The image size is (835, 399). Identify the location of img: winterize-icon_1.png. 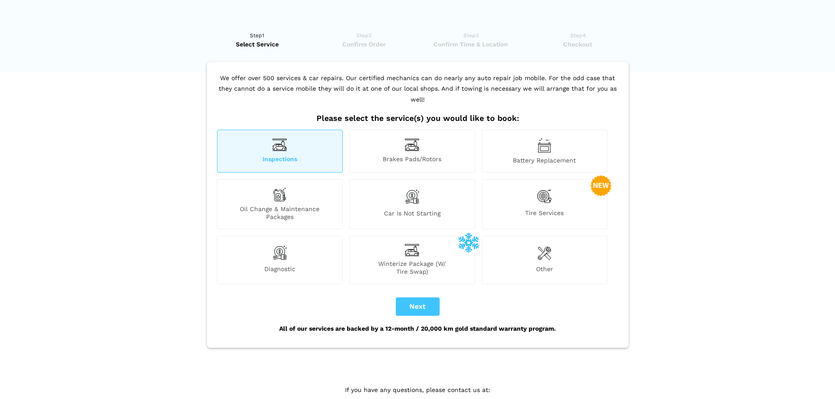
(468, 242).